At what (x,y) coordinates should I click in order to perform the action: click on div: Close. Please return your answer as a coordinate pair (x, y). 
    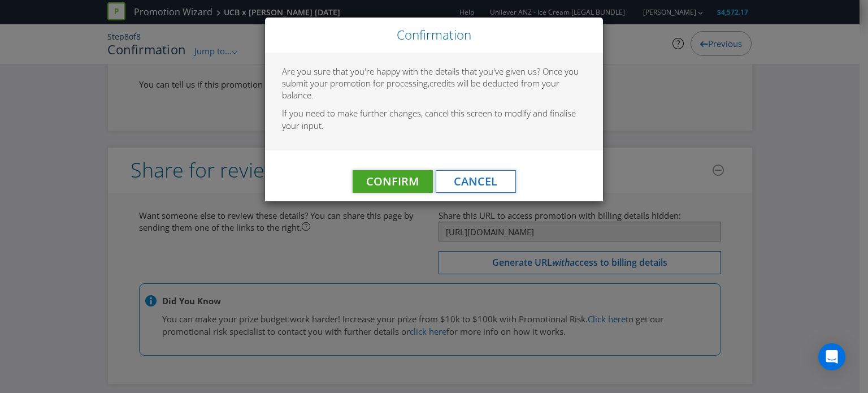
    Looking at the image, I should click on (434, 35).